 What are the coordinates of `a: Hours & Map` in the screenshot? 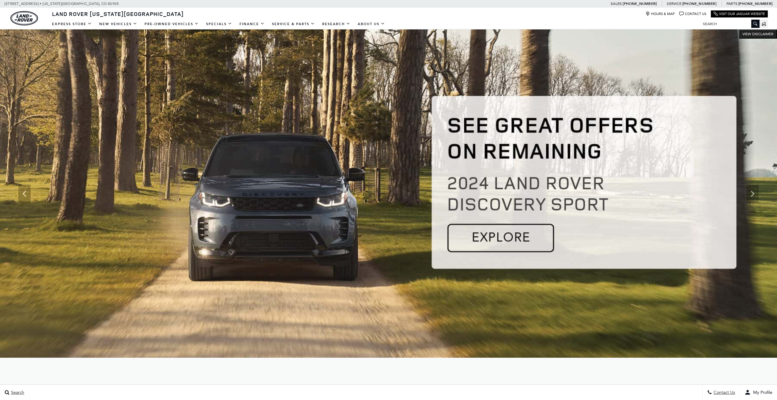 It's located at (660, 14).